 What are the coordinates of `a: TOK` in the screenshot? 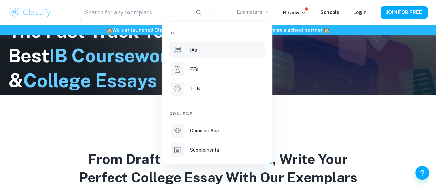 It's located at (217, 89).